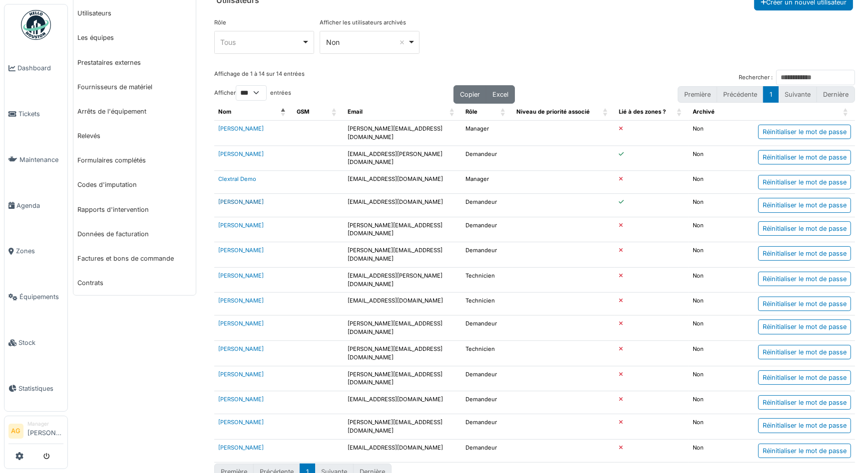  What do you see at coordinates (45, 424) in the screenshot?
I see `div: Manager` at bounding box center [45, 424].